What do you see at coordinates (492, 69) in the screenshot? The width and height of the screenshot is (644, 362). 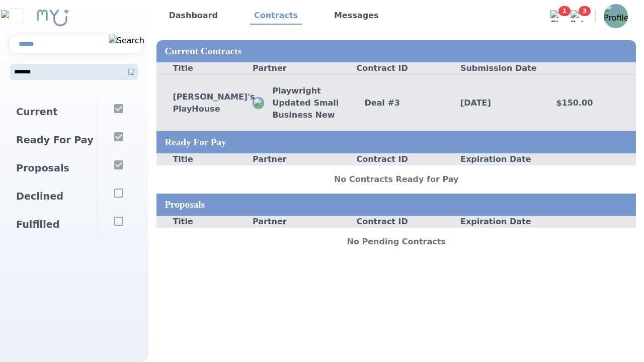 I see `div: Submission Date` at bounding box center [492, 69].